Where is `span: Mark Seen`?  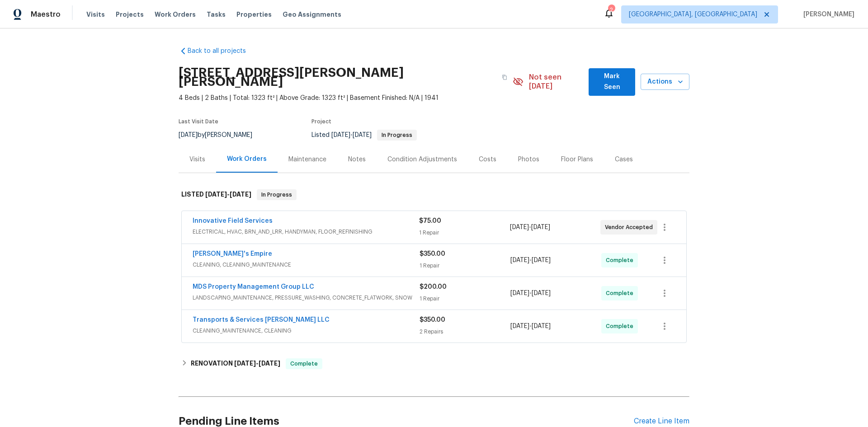 span: Mark Seen is located at coordinates (612, 81).